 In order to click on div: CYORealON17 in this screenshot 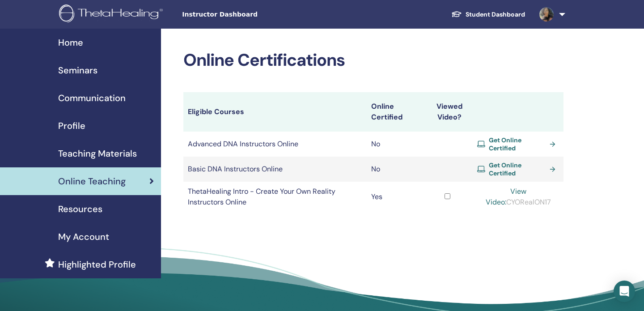, I will do `click(518, 197)`.